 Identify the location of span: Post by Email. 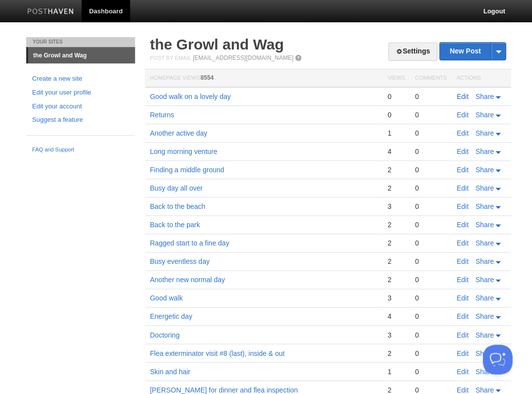
(170, 58).